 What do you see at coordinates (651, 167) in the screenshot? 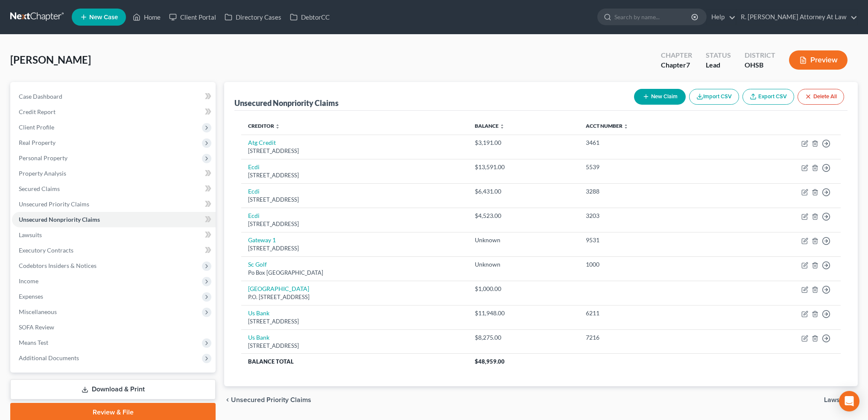
I see `div: 5539` at bounding box center [651, 167].